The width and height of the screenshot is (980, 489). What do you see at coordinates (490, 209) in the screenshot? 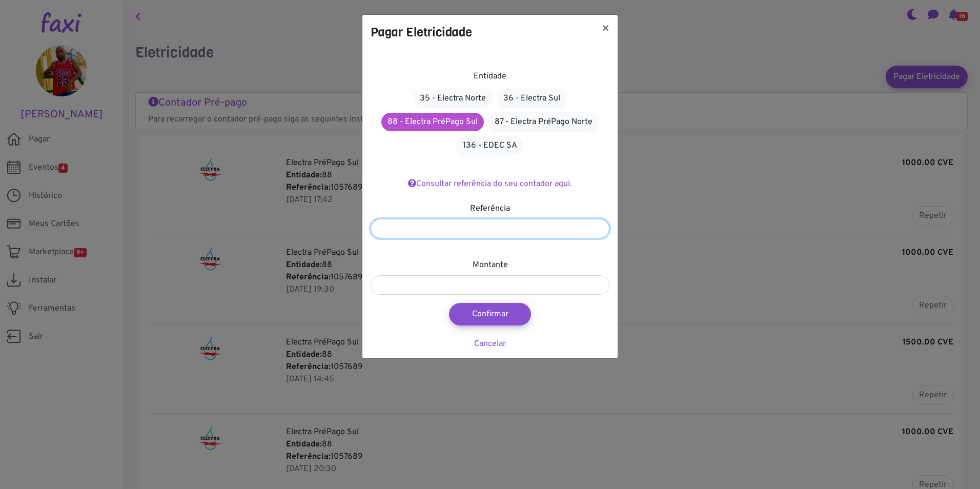
I see `label: Referência` at bounding box center [490, 209].